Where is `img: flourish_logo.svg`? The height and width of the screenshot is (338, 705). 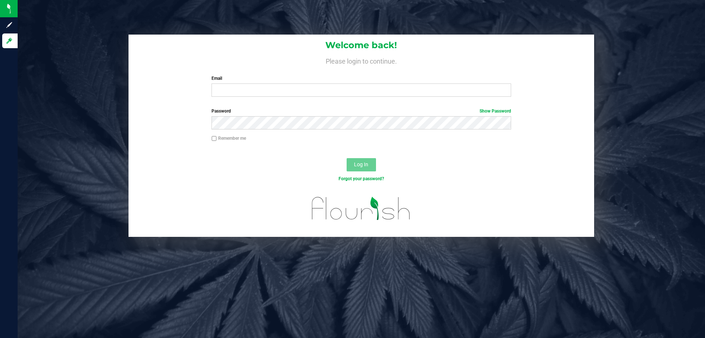 img: flourish_logo.svg is located at coordinates (361, 208).